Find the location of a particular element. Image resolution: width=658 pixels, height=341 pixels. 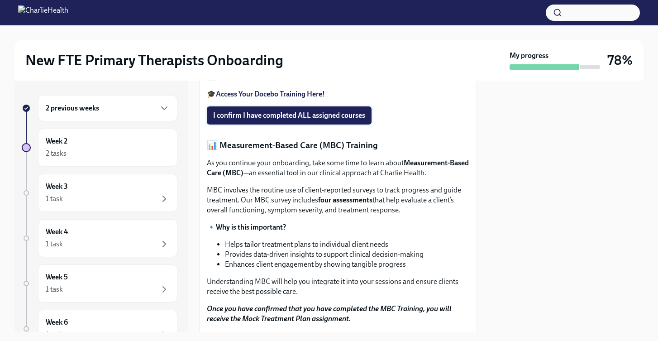

a: Week 41 task is located at coordinates (99, 238).